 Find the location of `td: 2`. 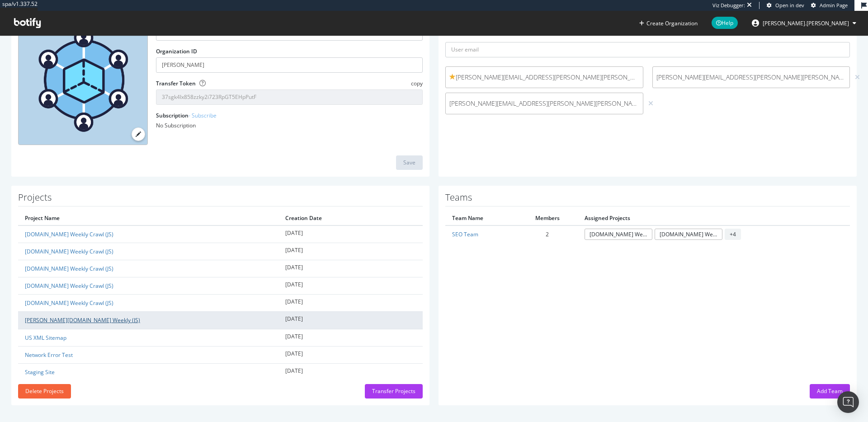

td: 2 is located at coordinates (547, 234).